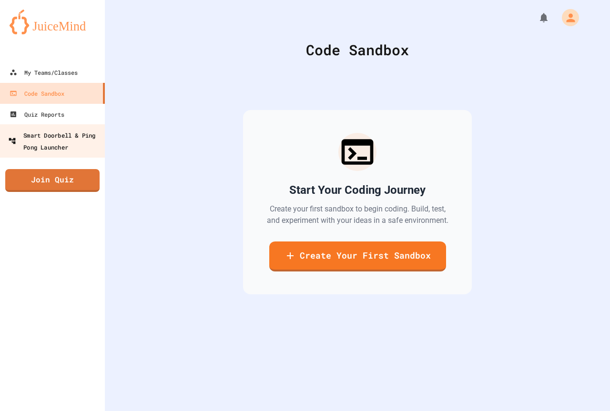  I want to click on div: My Teams/Classes, so click(43, 72).